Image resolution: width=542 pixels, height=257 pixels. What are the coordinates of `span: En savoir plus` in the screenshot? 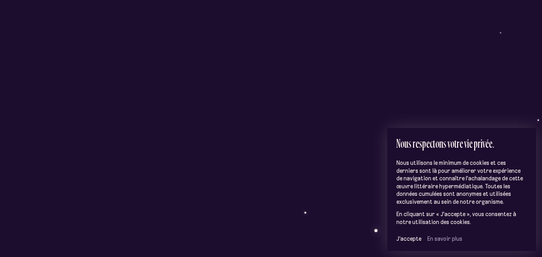 It's located at (445, 238).